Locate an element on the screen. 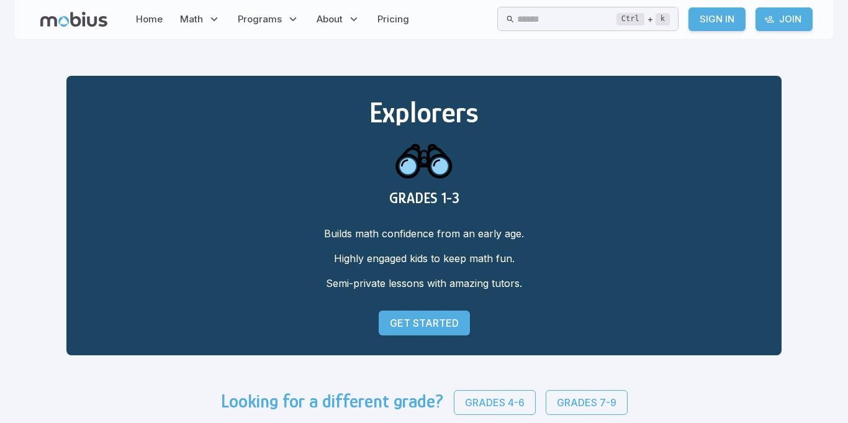 This screenshot has height=423, width=848. p: Semi-private lessons with amazing tutors. is located at coordinates (424, 283).